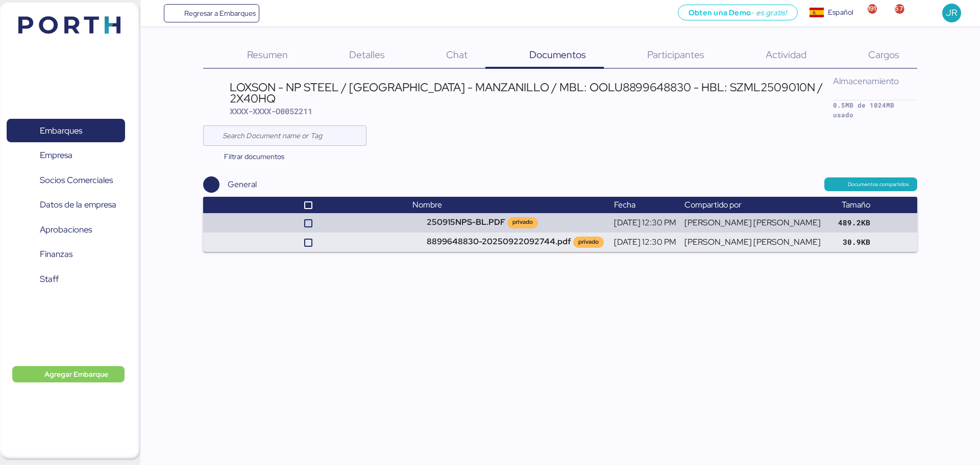 This screenshot has height=465, width=980. I want to click on span: Nombre, so click(427, 204).